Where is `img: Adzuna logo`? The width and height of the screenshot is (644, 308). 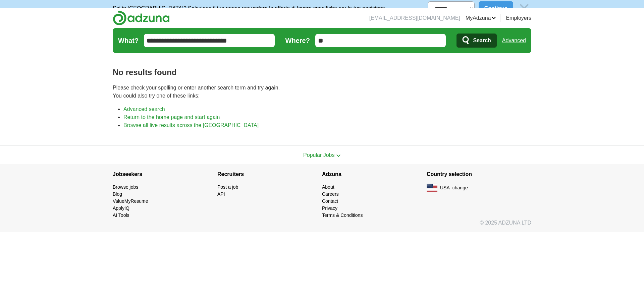
img: Adzuna logo is located at coordinates (141, 18).